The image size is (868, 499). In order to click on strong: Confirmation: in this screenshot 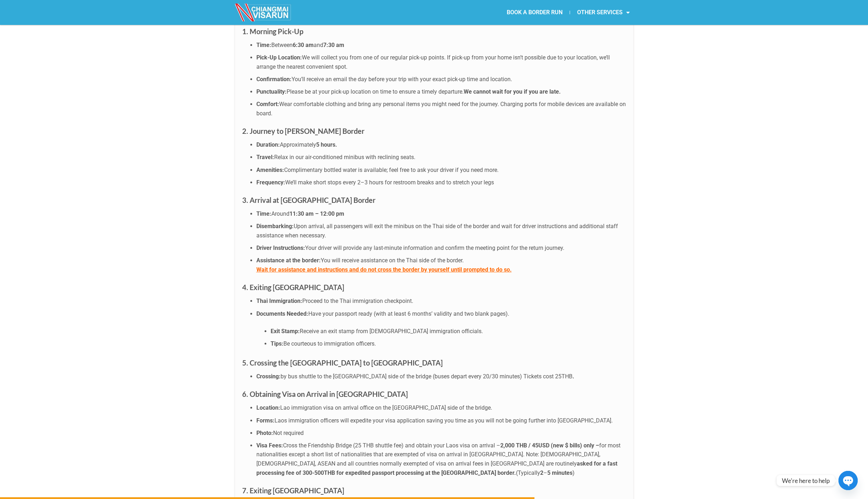, I will do `click(274, 79)`.